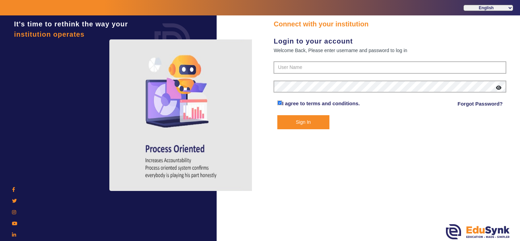 The image size is (520, 241). I want to click on img: login4.png, so click(182, 115).